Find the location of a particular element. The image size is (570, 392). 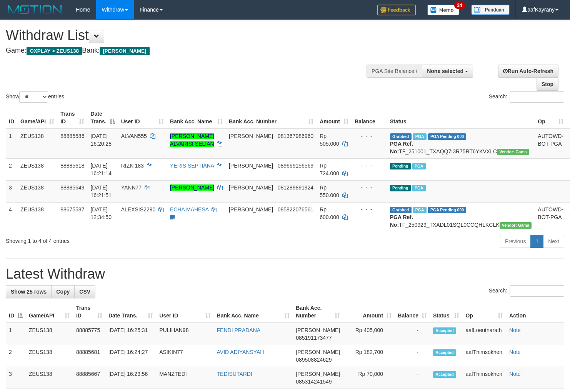

a: CSV is located at coordinates (85, 292).